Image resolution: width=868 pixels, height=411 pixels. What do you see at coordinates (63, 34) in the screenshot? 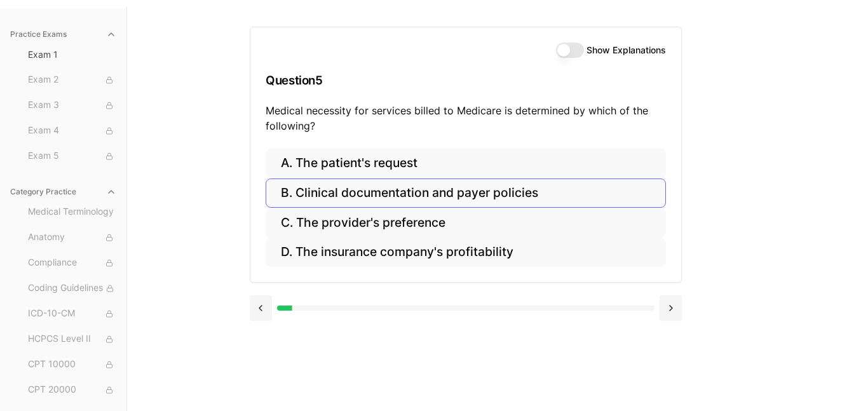
I see `button: Practice Exams` at bounding box center [63, 34].